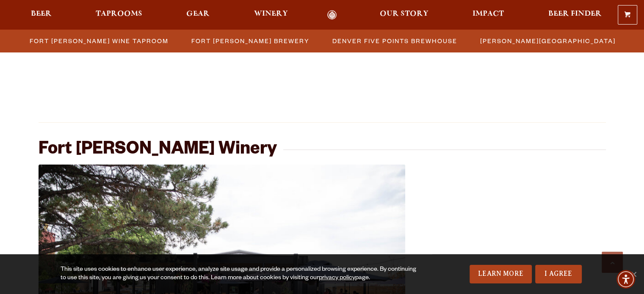  What do you see at coordinates (41, 15) in the screenshot?
I see `a: Beer` at bounding box center [41, 15].